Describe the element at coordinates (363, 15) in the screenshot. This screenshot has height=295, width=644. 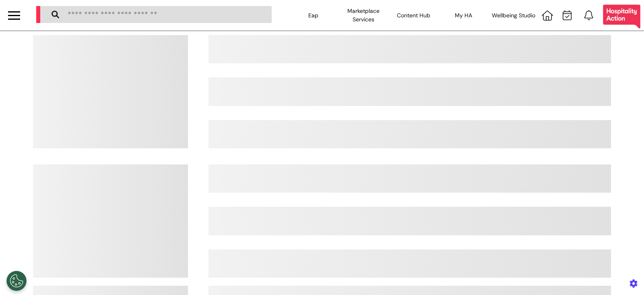
I see `div: Marketplace Services` at that location.